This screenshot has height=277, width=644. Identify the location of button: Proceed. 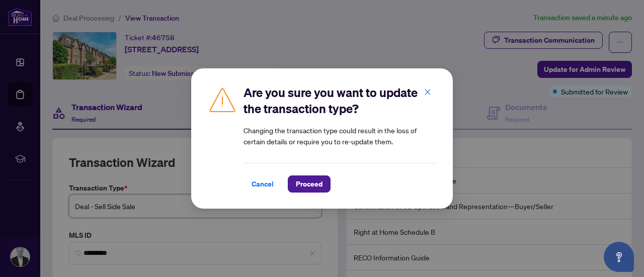
(309, 184).